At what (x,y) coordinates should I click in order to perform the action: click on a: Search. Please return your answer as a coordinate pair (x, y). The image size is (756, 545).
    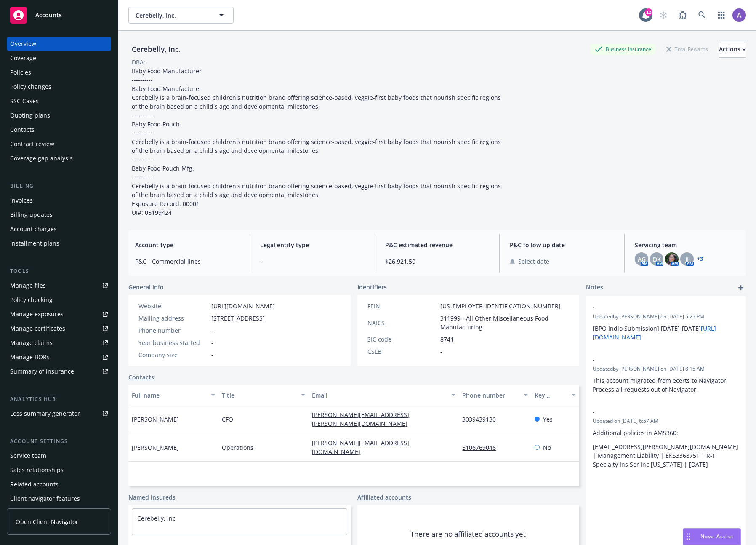
    Looking at the image, I should click on (702, 15).